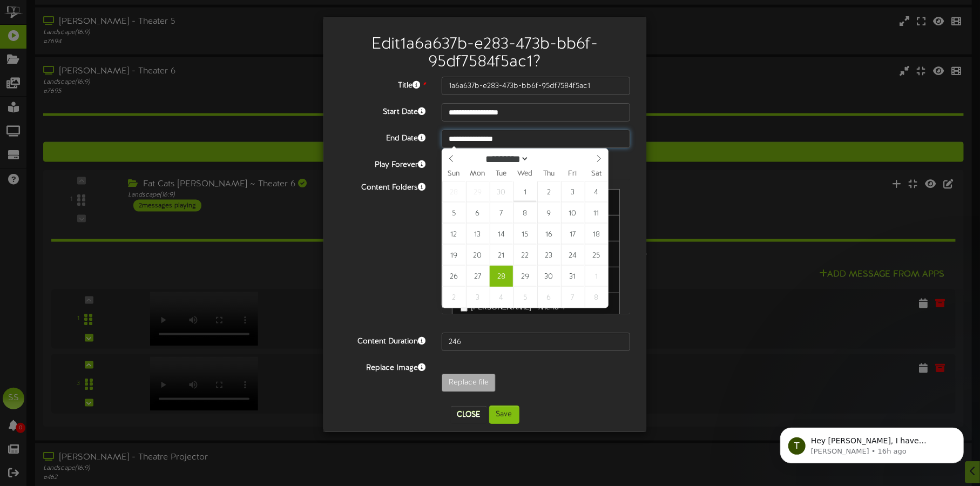  What do you see at coordinates (477, 174) in the screenshot?
I see `span: Mon` at bounding box center [477, 174].